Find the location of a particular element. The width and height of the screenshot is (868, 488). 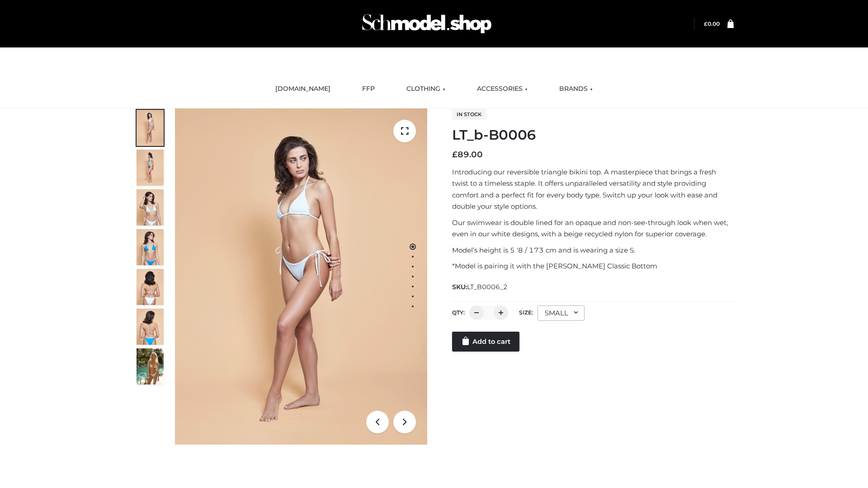

span: LT_B0006_2 is located at coordinates (487, 287).